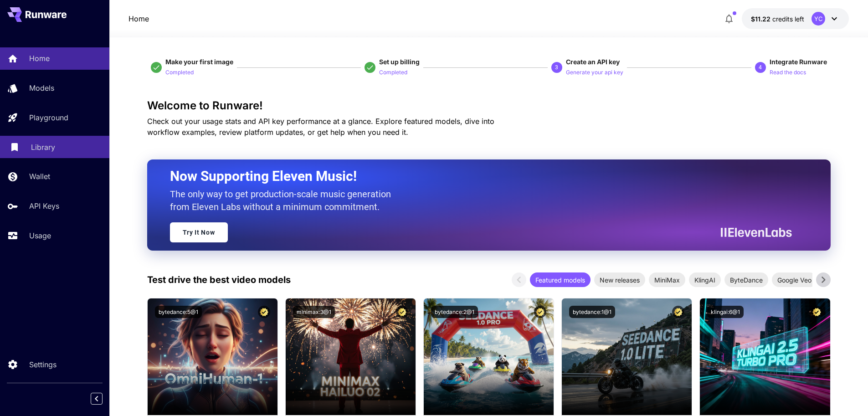 This screenshot has height=416, width=868. Describe the element at coordinates (104, 399) in the screenshot. I see `div: Collapse sidebar` at that location.